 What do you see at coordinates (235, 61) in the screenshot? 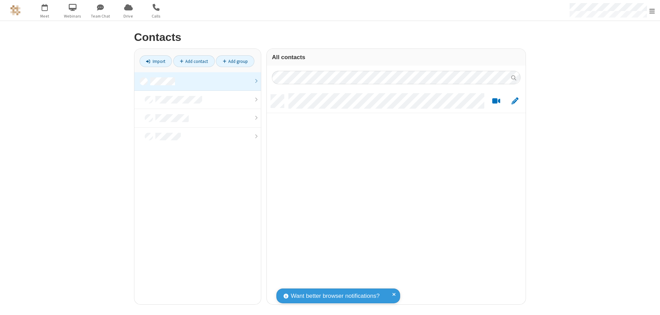
I see `a: Add group` at bounding box center [235, 61].